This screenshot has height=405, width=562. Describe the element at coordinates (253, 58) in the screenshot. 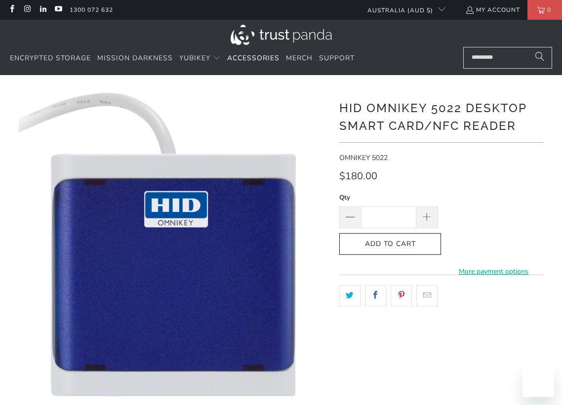

I see `span: Accessories` at that location.